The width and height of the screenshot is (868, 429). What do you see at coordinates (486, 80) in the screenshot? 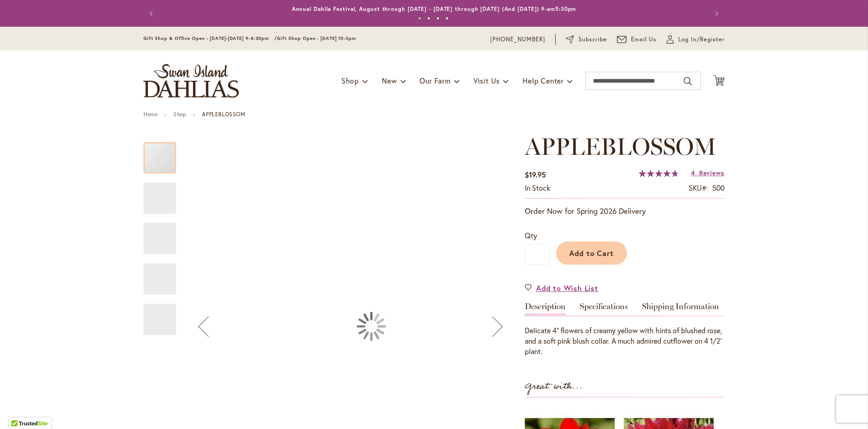
I see `span: Visit Us` at bounding box center [486, 80].